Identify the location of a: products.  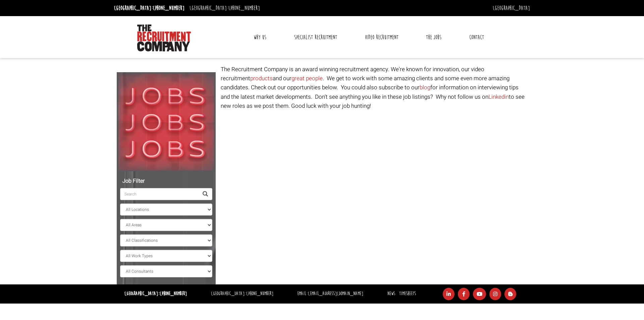
(262, 78).